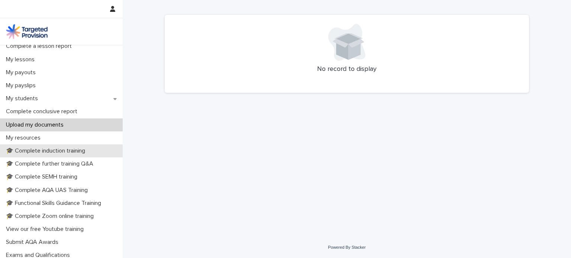 The image size is (571, 258). What do you see at coordinates (346, 247) in the screenshot?
I see `a: Powered By Stacker` at bounding box center [346, 247].